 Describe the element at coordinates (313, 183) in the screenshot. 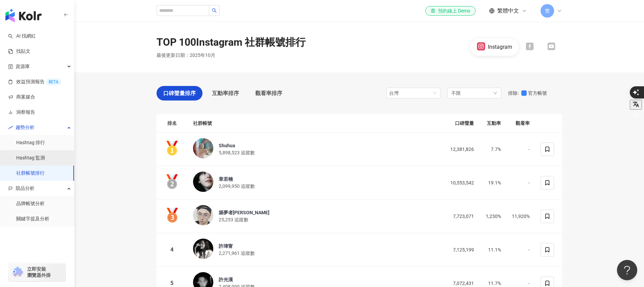

I see `a: KOL Avatar章若楠2,099,950 追蹤數` at that location.